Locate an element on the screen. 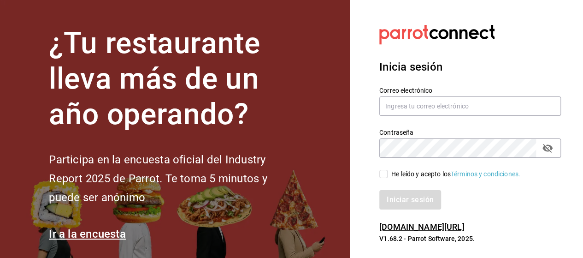 The image size is (583, 258). h2: Participa en la encuesta oficial del Industry Report 2025 de Parrot. Te toma 5 minutos y puede se... is located at coordinates (173, 178).